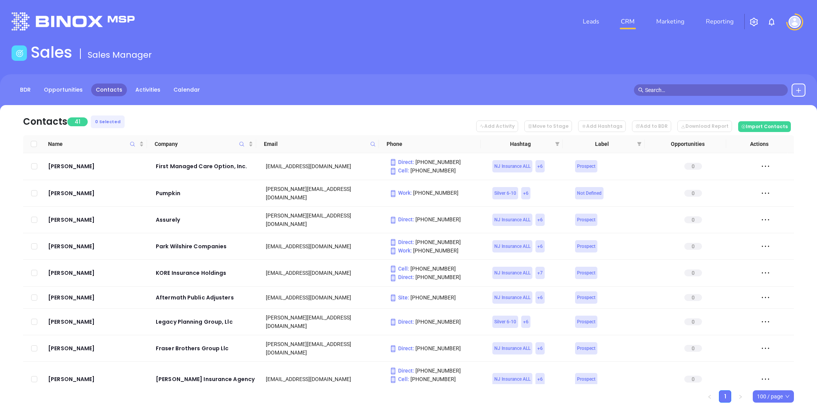 The height and width of the screenshot is (408, 817). Describe the element at coordinates (205, 321) in the screenshot. I see `div: Legacy Planning Group, Llc` at that location.